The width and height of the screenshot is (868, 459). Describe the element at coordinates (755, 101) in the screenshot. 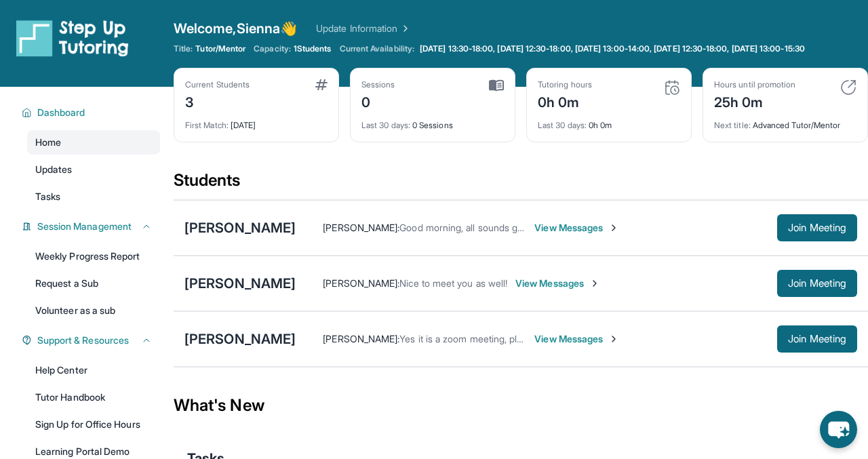

I see `div: 25h 0m` at that location.